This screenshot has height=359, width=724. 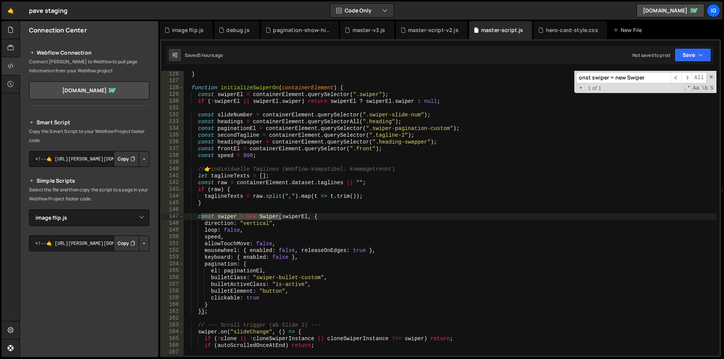 I want to click on div: image flip.js, so click(x=188, y=30).